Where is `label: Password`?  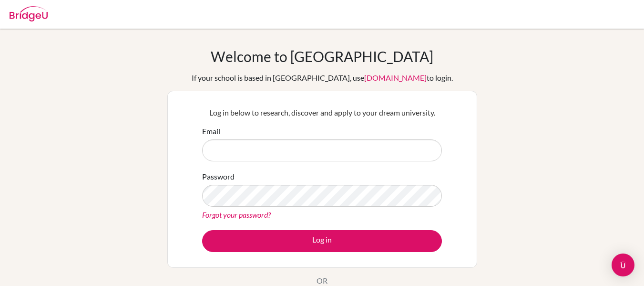
label: Password is located at coordinates (218, 176).